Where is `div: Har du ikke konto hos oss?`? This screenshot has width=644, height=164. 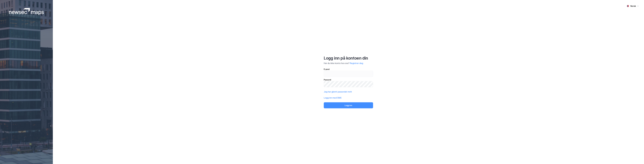 div: Har du ikke konto hos oss? is located at coordinates (349, 63).